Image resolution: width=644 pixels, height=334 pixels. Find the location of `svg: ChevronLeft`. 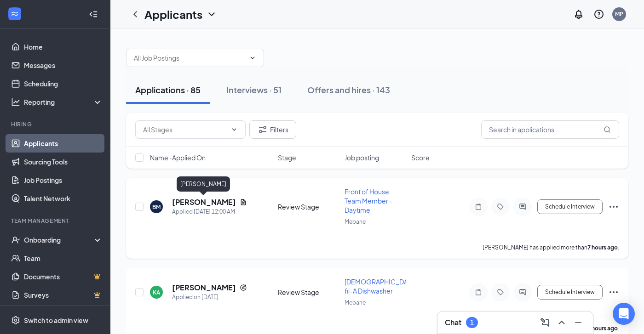

svg: ChevronLeft is located at coordinates (135, 14).